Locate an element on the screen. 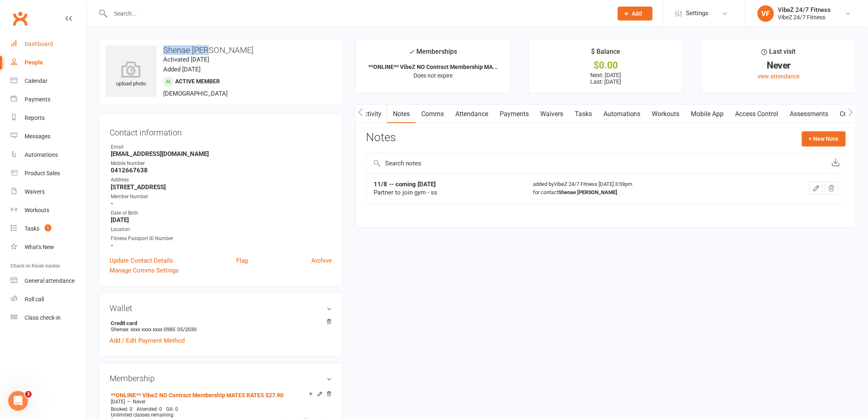 The height and width of the screenshot is (419, 868). h3: Wallet is located at coordinates (221, 308).